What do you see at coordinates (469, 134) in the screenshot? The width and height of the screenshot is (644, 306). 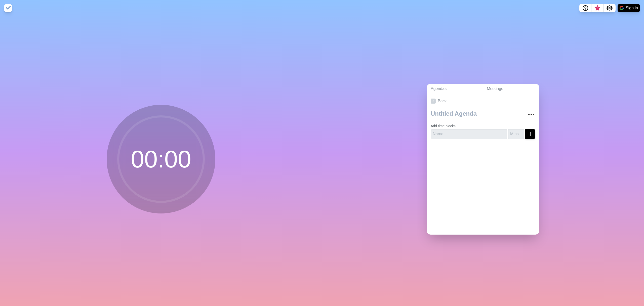 I see `input: Name` at bounding box center [469, 134].